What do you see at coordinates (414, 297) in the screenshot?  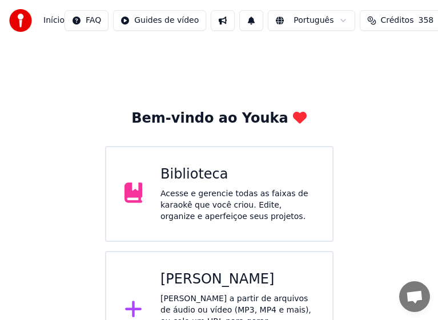 I see `div: Bate-papo aberto` at bounding box center [414, 297].